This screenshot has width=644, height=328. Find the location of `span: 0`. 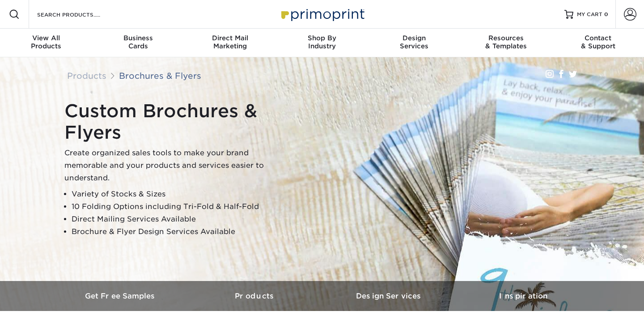

span: 0 is located at coordinates (606, 14).